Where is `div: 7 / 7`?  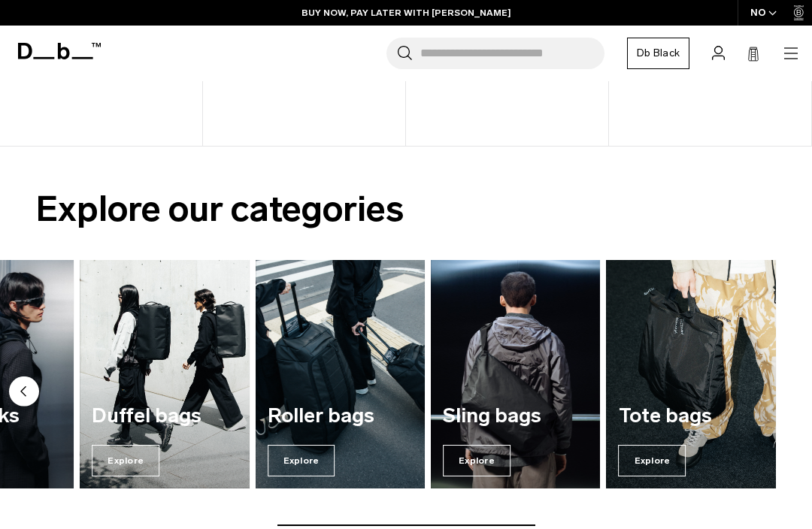 div: 7 / 7 is located at coordinates (691, 374).